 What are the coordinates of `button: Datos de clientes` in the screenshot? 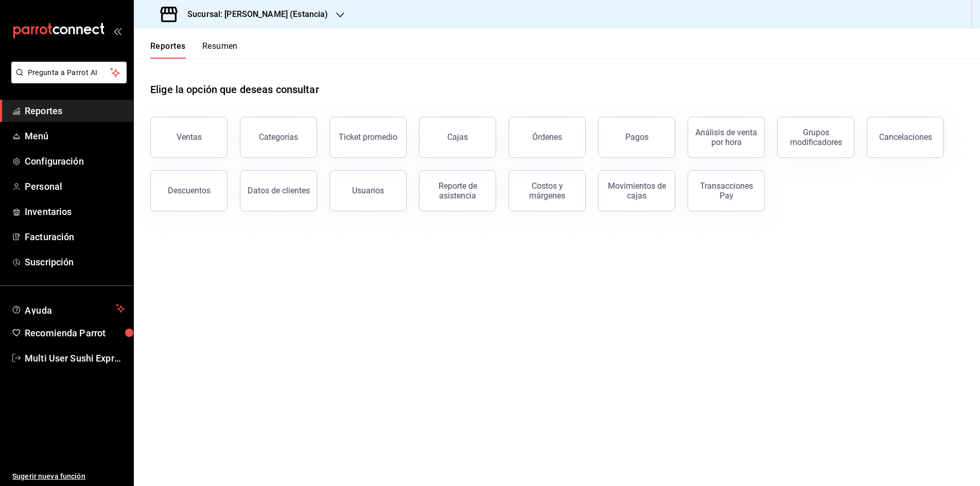 It's located at (279, 191).